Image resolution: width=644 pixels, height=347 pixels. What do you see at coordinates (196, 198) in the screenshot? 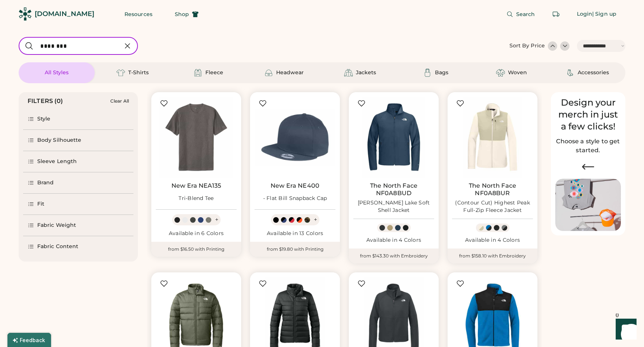
I see `div: Tri-Blend Tee` at bounding box center [196, 198].